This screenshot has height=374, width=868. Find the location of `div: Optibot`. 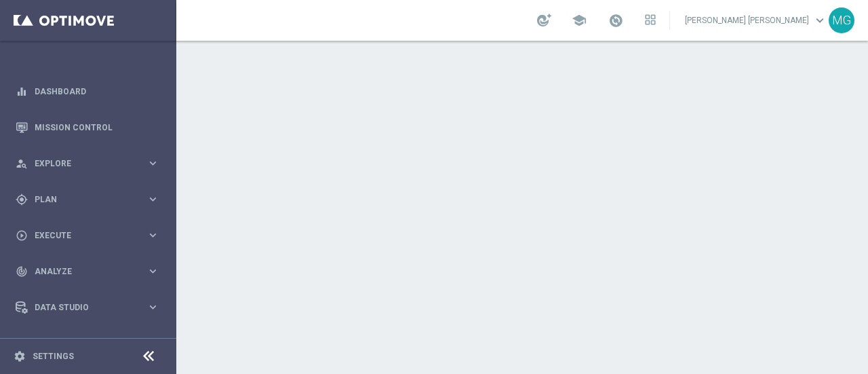

div: Optibot is located at coordinates (87, 343).